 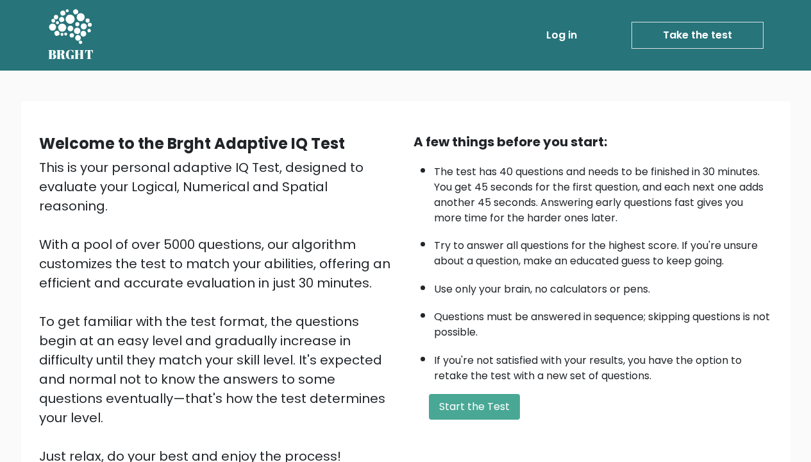 What do you see at coordinates (604, 250) in the screenshot?
I see `li: Try to answer all questions for the highest score. If you're unsure about a question, make an edu...` at bounding box center [604, 250].